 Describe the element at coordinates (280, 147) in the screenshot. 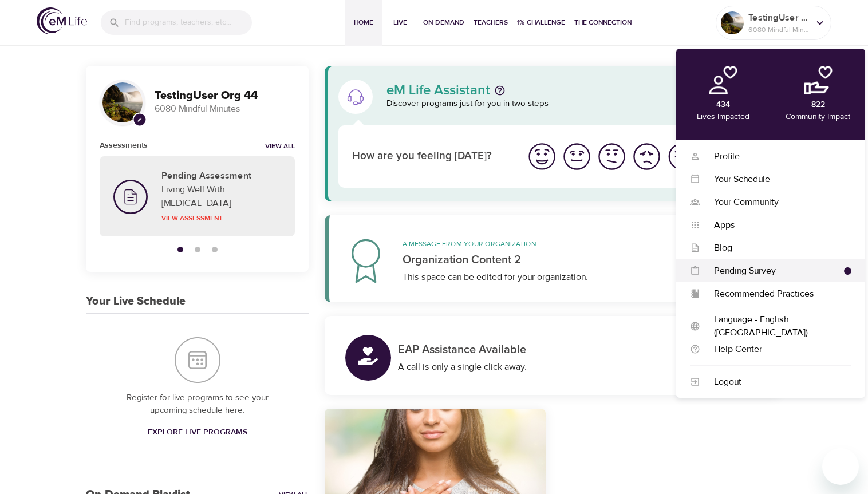

I see `a: View all notifications` at that location.